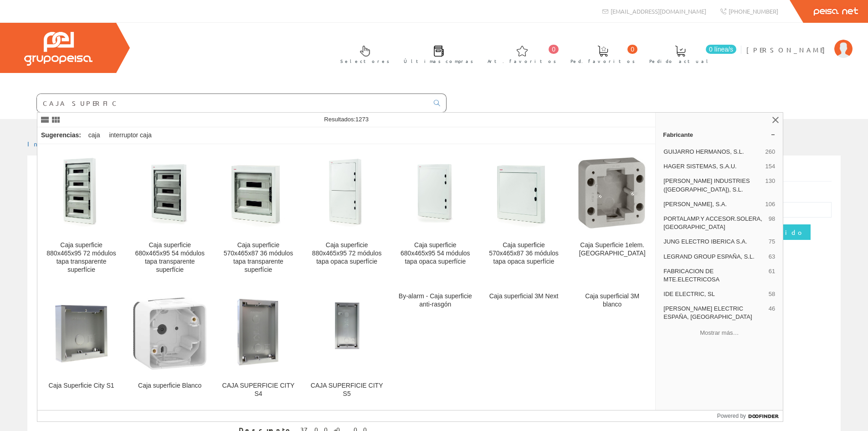  I want to click on span: 63, so click(772, 256).